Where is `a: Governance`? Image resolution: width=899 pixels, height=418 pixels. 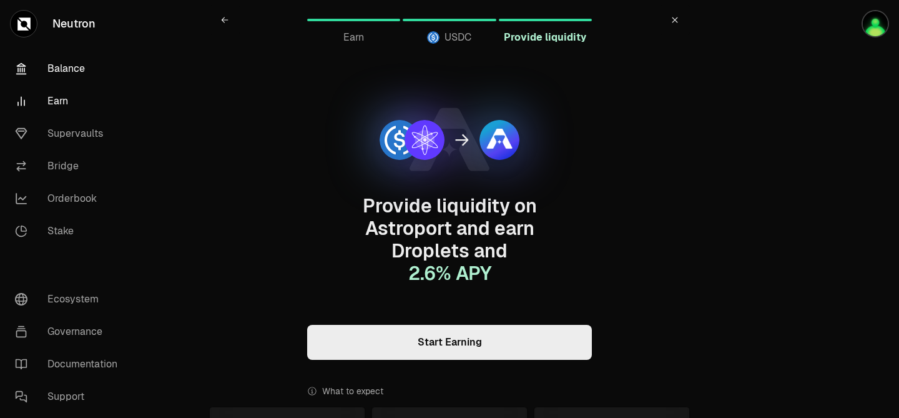
a: Governance is located at coordinates (70, 331).